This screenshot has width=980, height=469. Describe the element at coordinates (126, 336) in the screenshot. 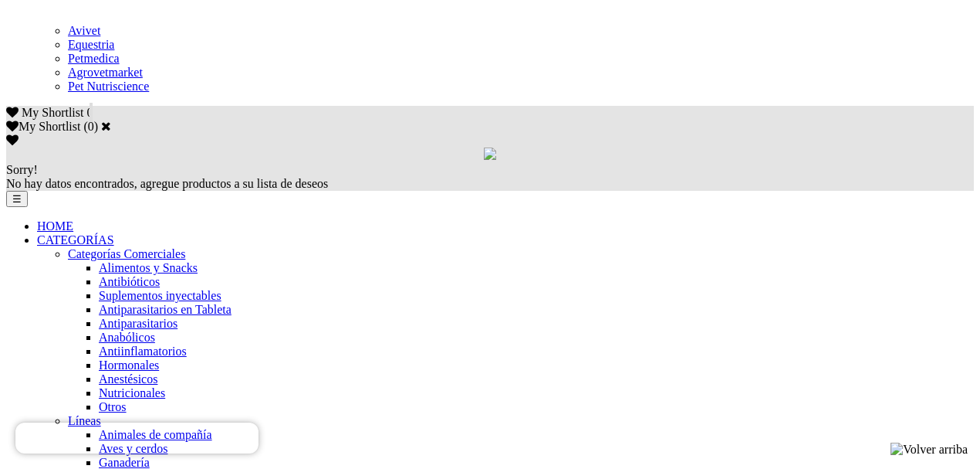

I see `span: Anabólicos` at that location.